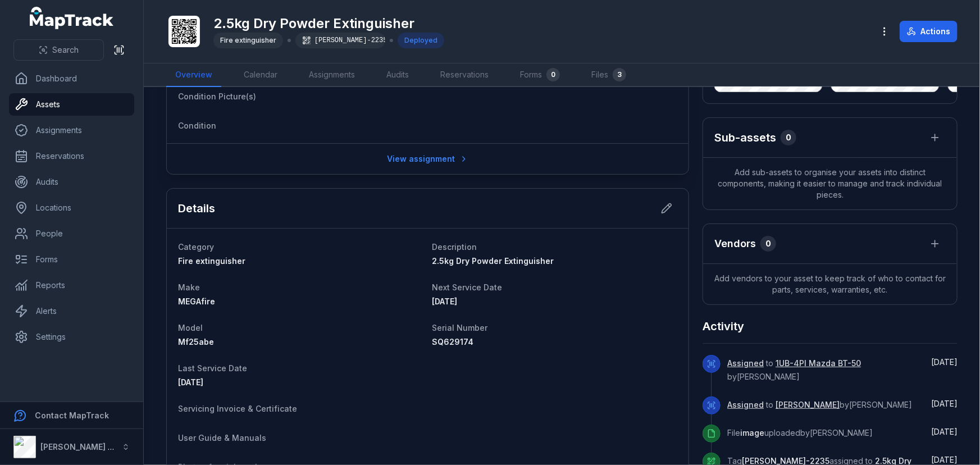 Image resolution: width=980 pixels, height=465 pixels. What do you see at coordinates (71, 311) in the screenshot?
I see `a: Alerts` at bounding box center [71, 311].